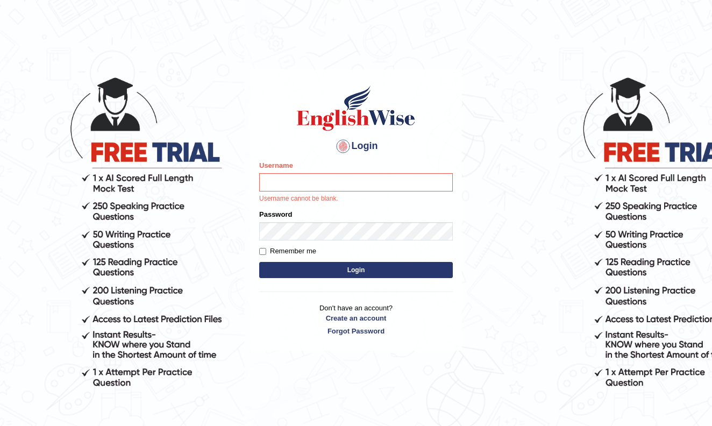 This screenshot has width=712, height=426. I want to click on p: Username cannot be blank., so click(356, 199).